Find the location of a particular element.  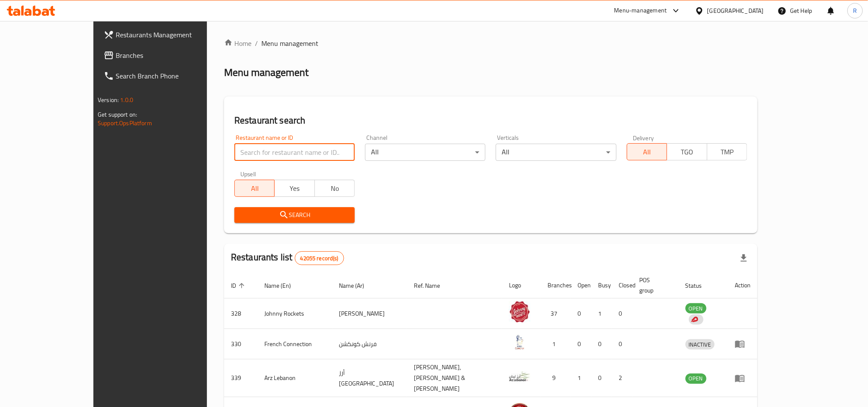

button: Search is located at coordinates (294, 215).